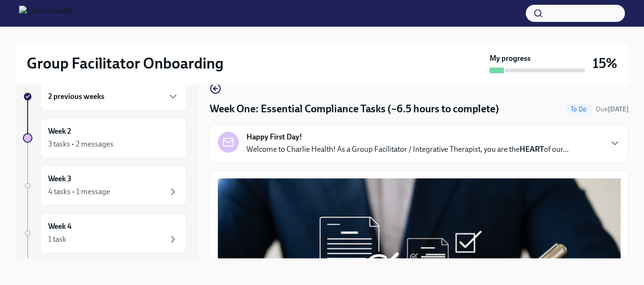 The height and width of the screenshot is (285, 644). Describe the element at coordinates (60, 179) in the screenshot. I see `h6: Week 3` at that location.